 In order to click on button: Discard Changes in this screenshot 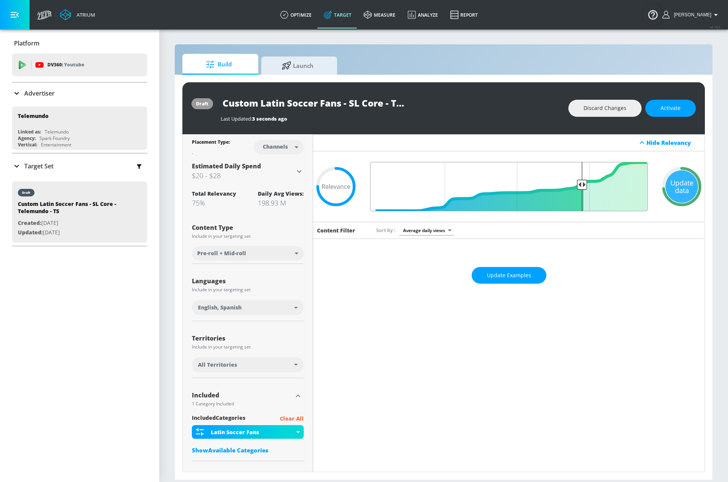, I will do `click(605, 108)`.